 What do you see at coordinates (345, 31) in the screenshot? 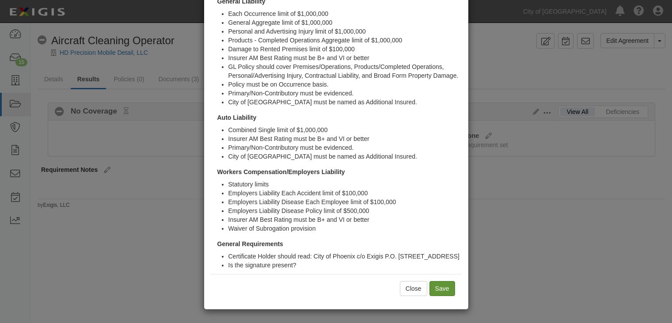
I see `li: Personal and Advertising Injury limit of $1,000,000` at bounding box center [345, 31].